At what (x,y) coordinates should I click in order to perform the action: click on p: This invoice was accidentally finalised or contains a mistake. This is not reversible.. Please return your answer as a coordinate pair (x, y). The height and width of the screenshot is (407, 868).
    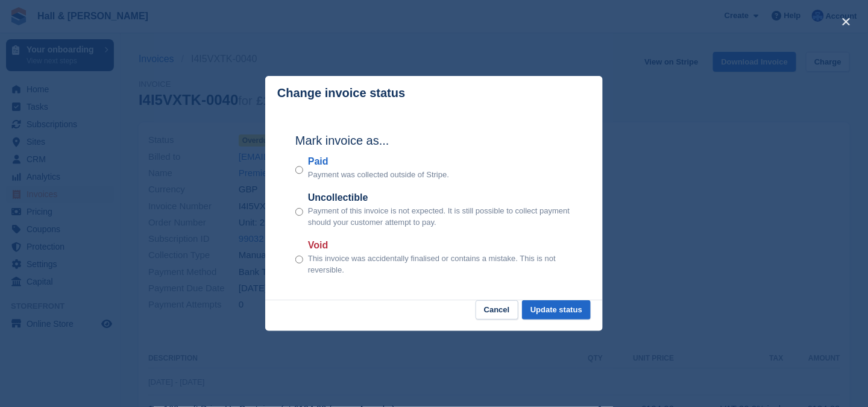
    Looking at the image, I should click on (440, 264).